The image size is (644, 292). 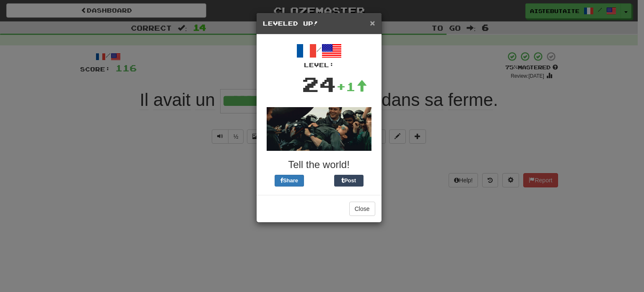 I want to click on button: Post, so click(x=349, y=181).